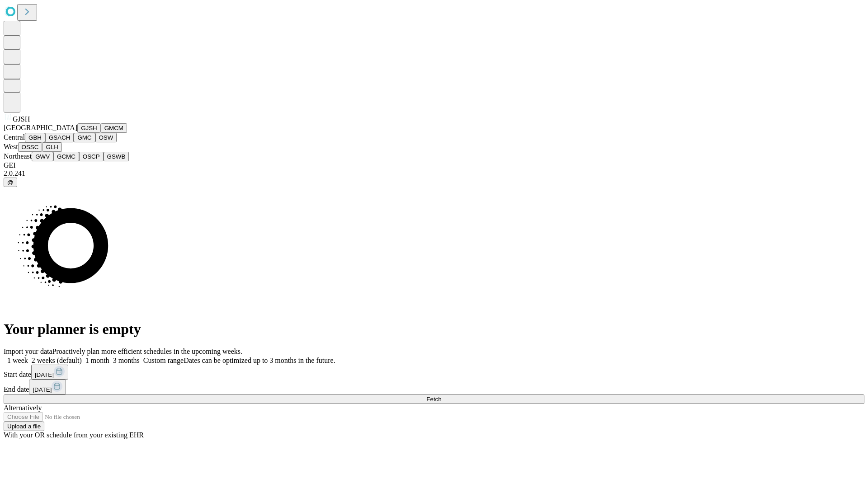 The image size is (868, 488). I want to click on span: GJSH, so click(21, 119).